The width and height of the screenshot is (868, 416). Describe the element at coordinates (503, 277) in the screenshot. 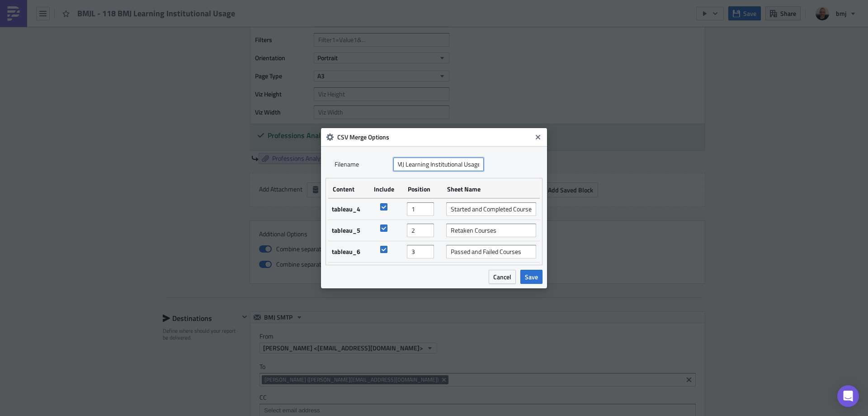

I see `button: Cancel` at that location.